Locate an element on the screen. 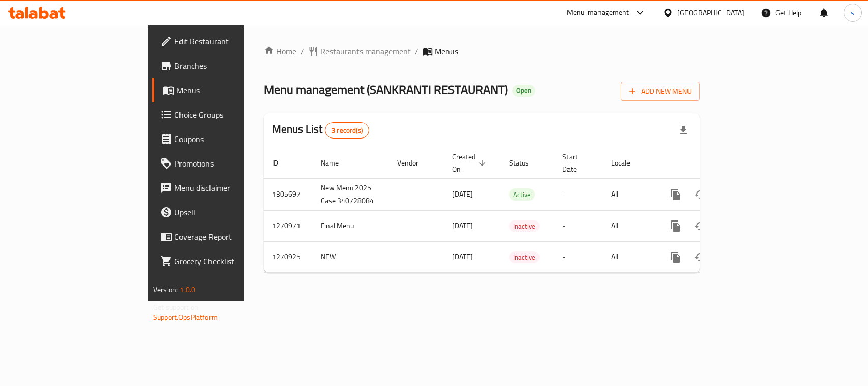 The height and width of the screenshot is (386, 868). span: Version: is located at coordinates (165, 289).